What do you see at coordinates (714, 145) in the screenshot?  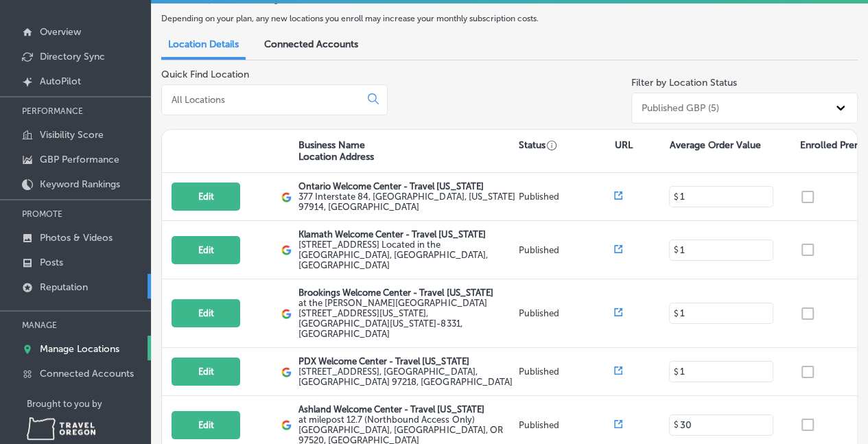 I see `p: Average Order Value` at bounding box center [714, 145].